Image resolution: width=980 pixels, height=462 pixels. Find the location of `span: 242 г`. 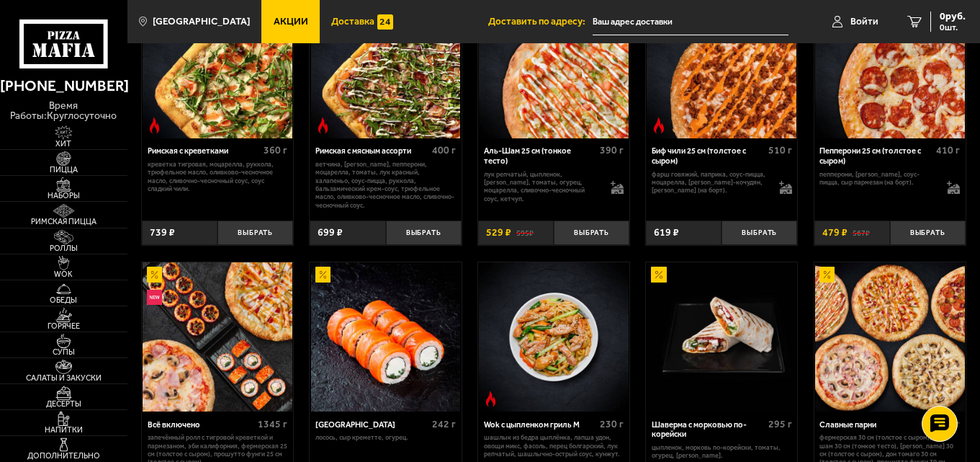

span: 242 г is located at coordinates (444, 423).